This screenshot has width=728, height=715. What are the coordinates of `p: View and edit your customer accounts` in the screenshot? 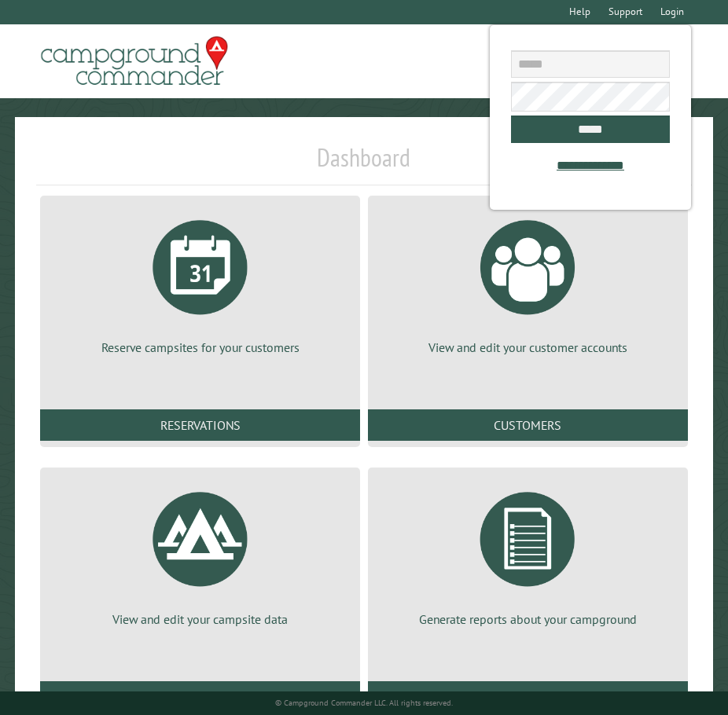 It's located at (528, 347).